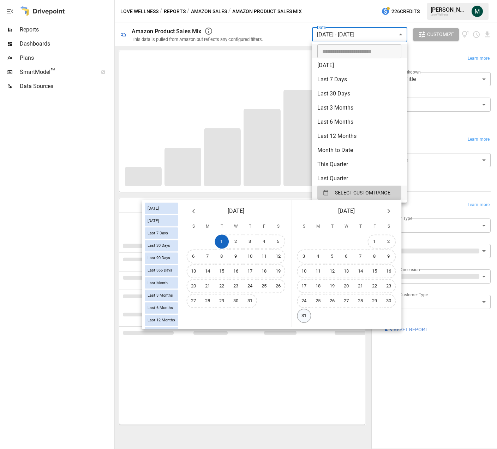  Describe the element at coordinates (161, 233) in the screenshot. I see `div: Last 7 Days` at that location.